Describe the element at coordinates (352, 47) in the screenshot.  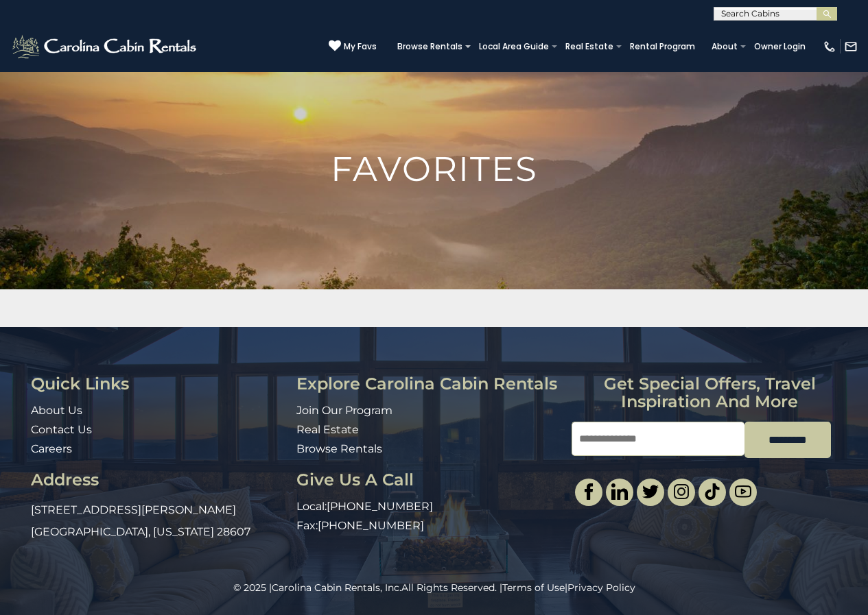
I see `a: My Favs` at that location.